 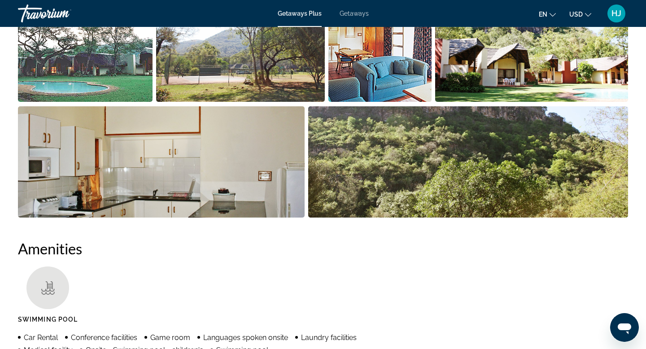 What do you see at coordinates (323, 248) in the screenshot?
I see `h2: Amenities` at bounding box center [323, 248].